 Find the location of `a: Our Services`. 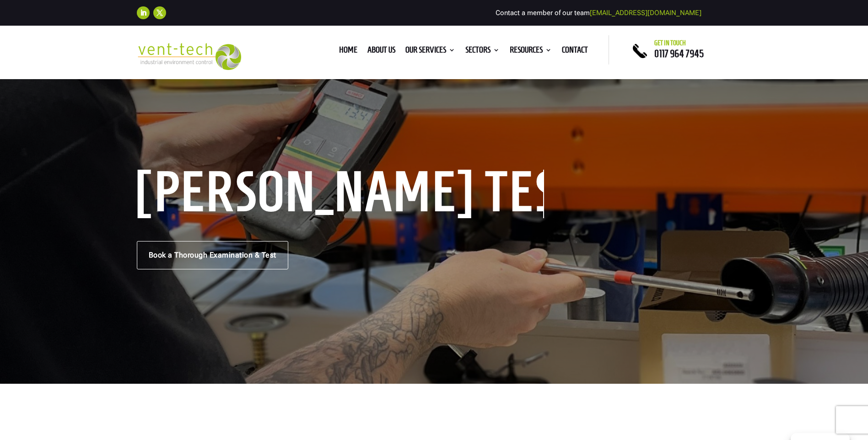

a: Our Services is located at coordinates (430, 52).